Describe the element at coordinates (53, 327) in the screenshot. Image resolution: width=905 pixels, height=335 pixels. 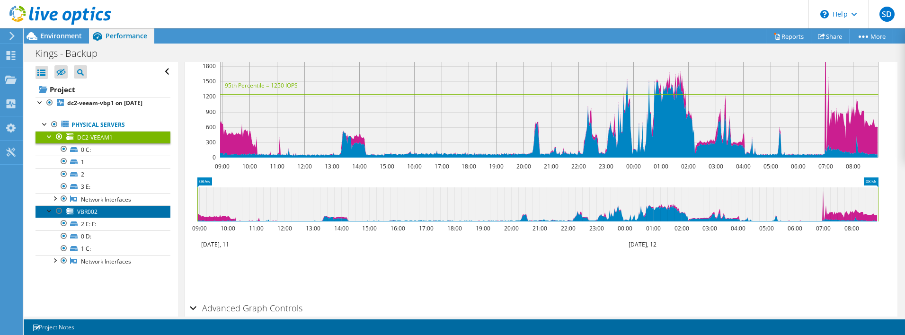
I see `a: Project Notes` at that location.